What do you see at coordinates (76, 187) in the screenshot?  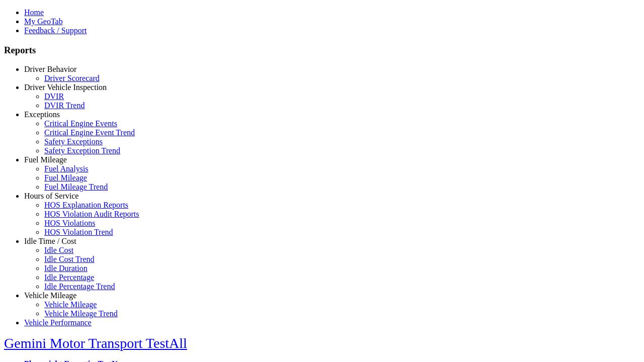 I see `a: Fuel Mileage Trend` at bounding box center [76, 187].